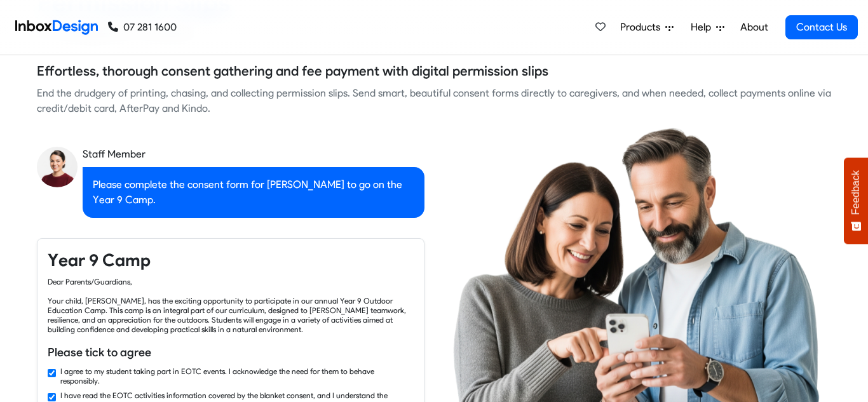 This screenshot has width=868, height=402. I want to click on h4: Year 9 Camp, so click(231, 261).